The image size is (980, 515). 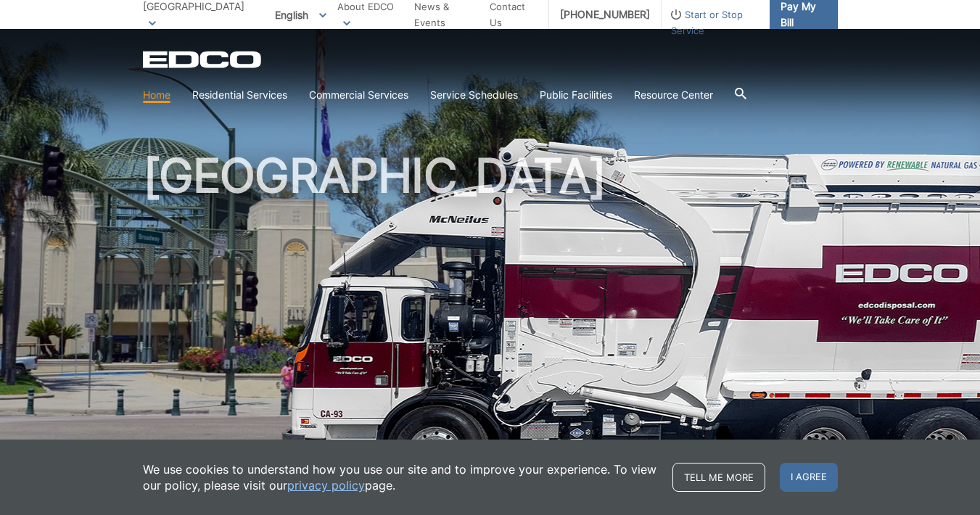 I want to click on a: Service Schedules, so click(x=473, y=95).